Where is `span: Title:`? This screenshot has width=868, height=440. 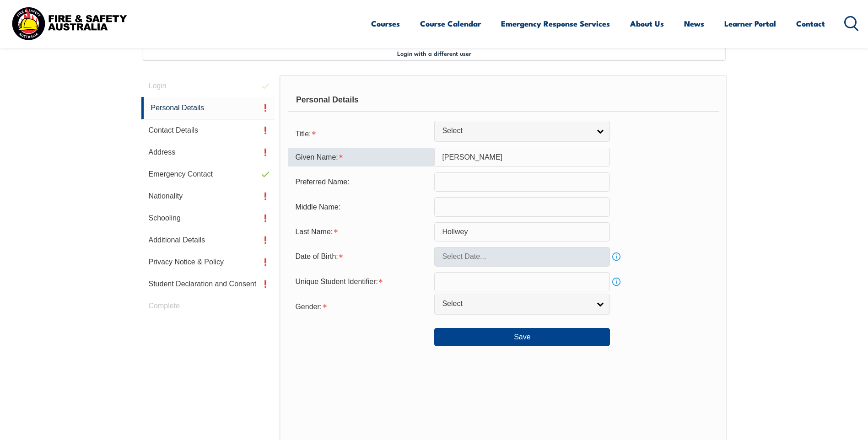
span: Title: is located at coordinates (303, 134).